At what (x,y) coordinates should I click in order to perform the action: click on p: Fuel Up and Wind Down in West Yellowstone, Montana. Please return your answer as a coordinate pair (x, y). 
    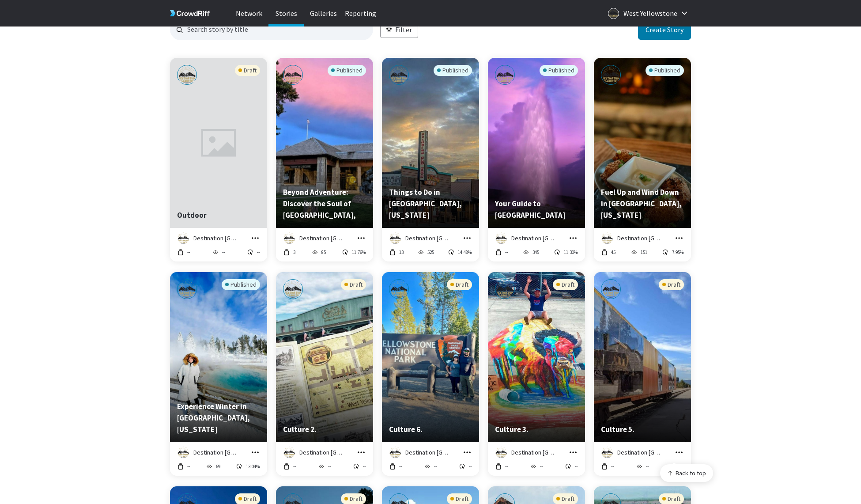
    Looking at the image, I should click on (642, 203).